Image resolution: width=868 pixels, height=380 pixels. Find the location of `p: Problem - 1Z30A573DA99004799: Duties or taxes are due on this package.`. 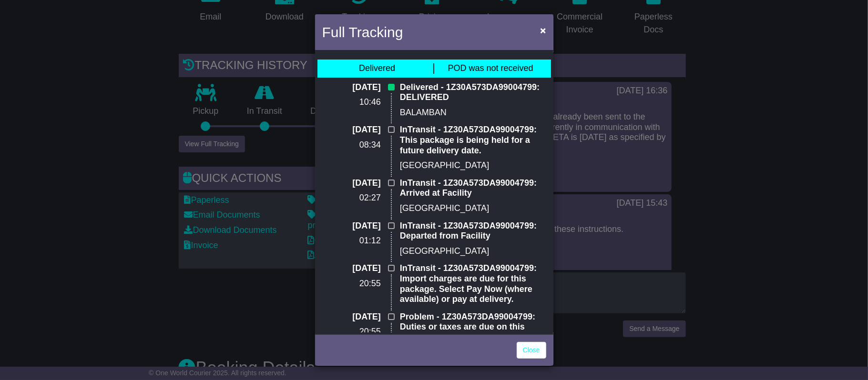

p: Problem - 1Z30A573DA99004799: Duties or taxes are due on this package. is located at coordinates (473, 327).